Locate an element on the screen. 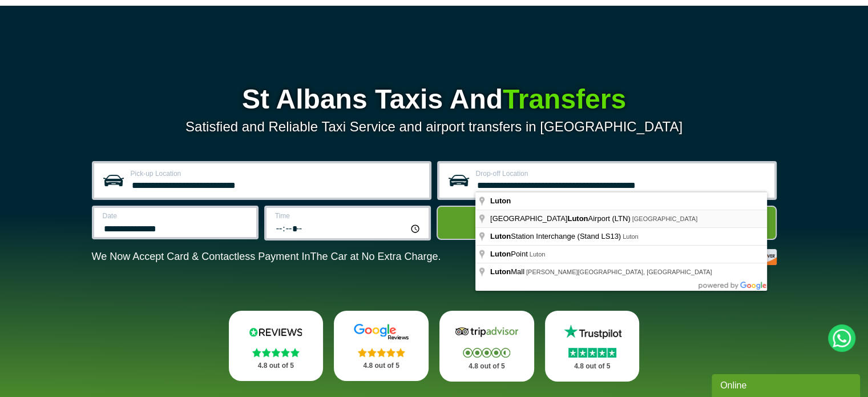 Image resolution: width=868 pixels, height=397 pixels. button: Get Quote is located at coordinates (607, 223).